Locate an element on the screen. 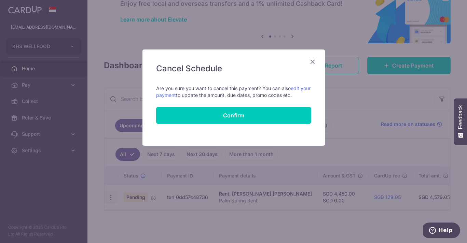 The image size is (467, 243). span: Help is located at coordinates (23, 8).